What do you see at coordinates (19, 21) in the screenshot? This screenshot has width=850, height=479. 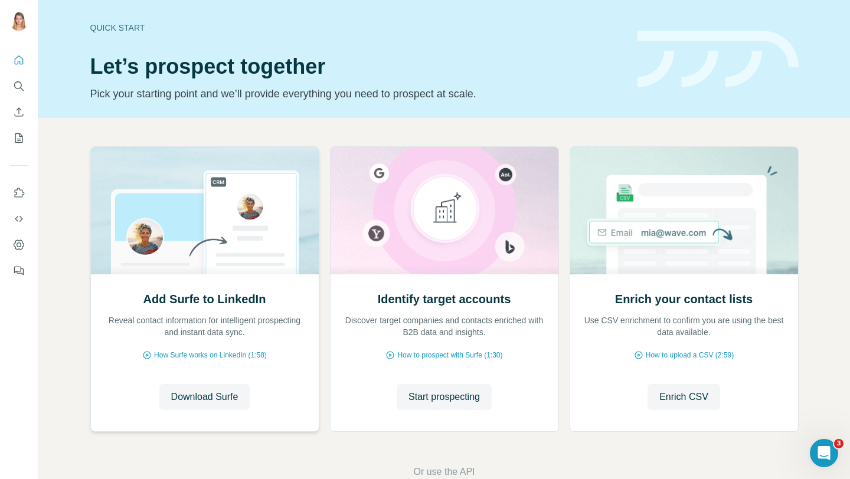 I see `img: Avatar` at bounding box center [19, 21].